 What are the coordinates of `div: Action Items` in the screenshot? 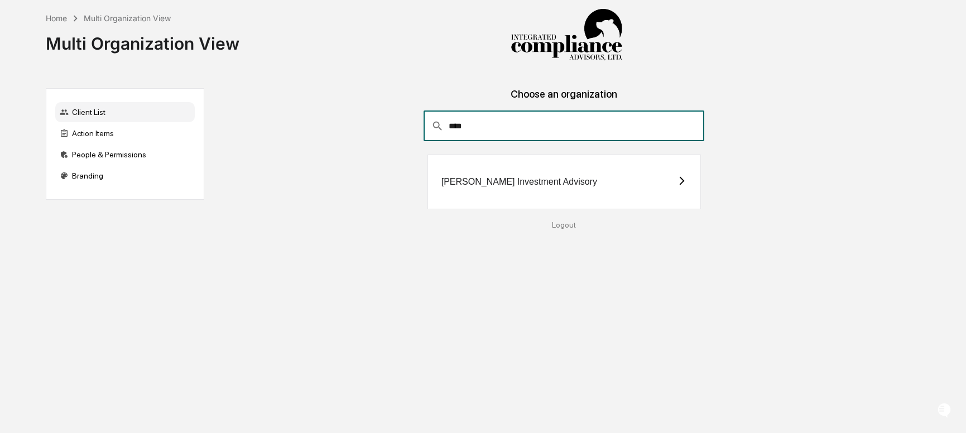 It's located at (125, 133).